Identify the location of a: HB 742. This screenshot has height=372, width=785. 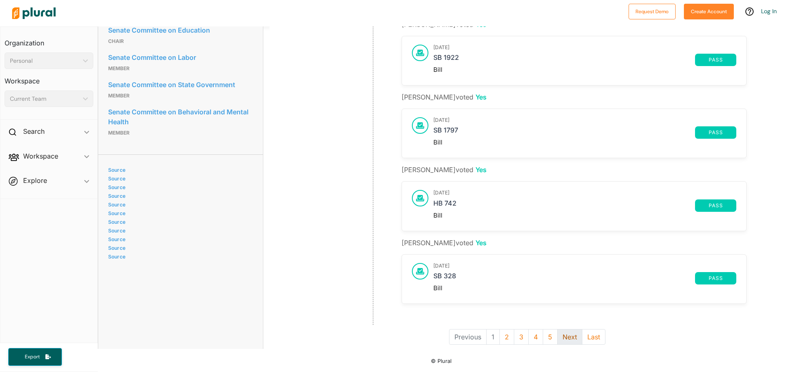
(564, 205).